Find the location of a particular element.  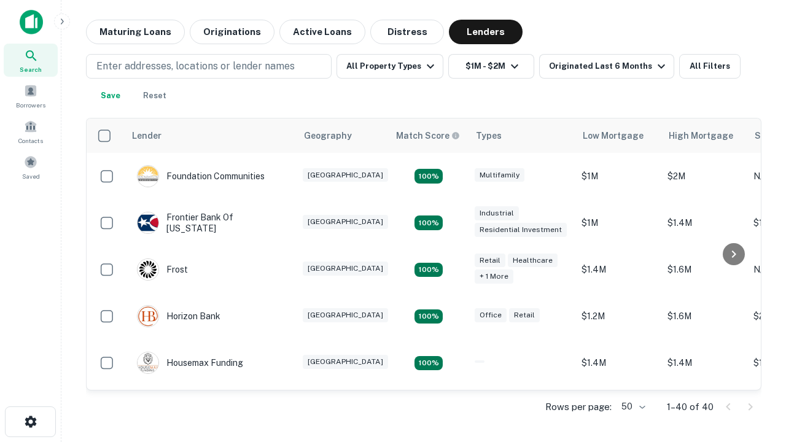

div: Residential Investment is located at coordinates (520, 230).